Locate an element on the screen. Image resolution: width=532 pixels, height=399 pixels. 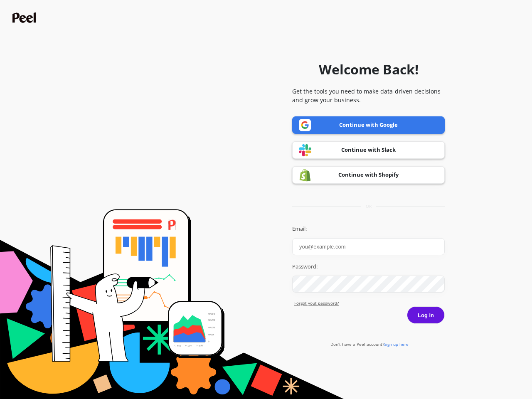
span: Sign up here is located at coordinates (396, 344).